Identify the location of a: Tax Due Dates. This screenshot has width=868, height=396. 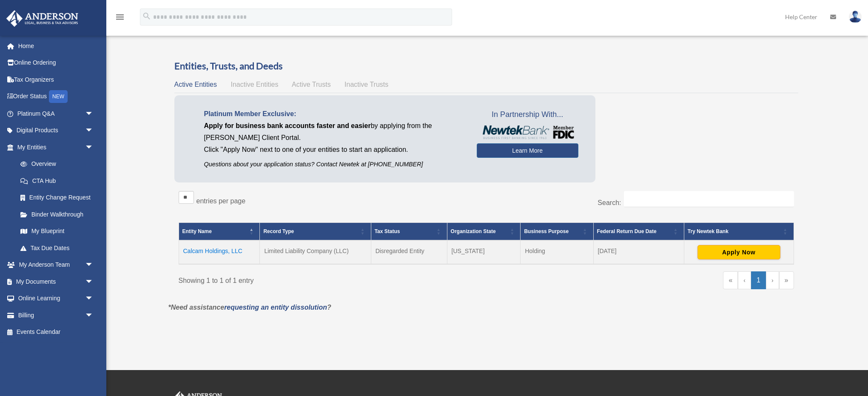
(57, 248).